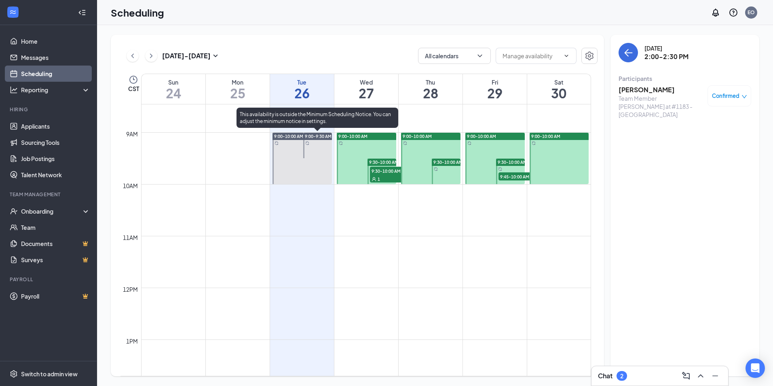 The image size is (773, 386). I want to click on h1: 24, so click(174, 93).